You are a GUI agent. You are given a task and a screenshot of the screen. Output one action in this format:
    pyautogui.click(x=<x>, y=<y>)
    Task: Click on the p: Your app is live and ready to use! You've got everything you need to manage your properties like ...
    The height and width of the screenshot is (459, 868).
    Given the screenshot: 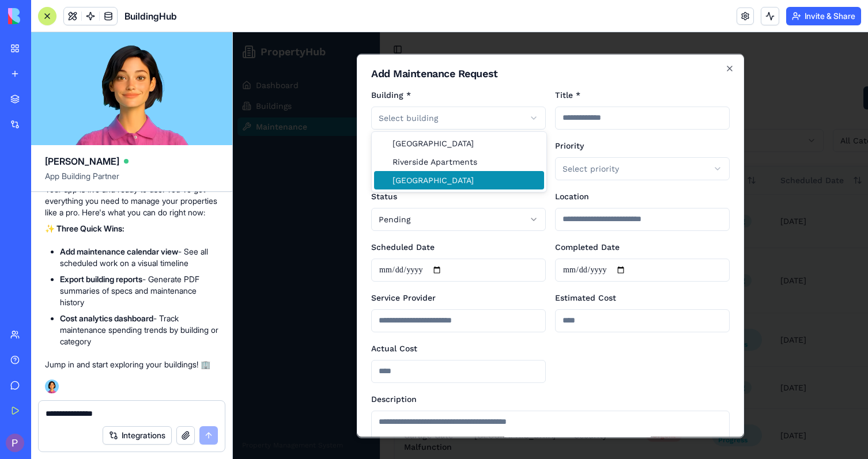 What is the action you would take?
    pyautogui.click(x=131, y=201)
    